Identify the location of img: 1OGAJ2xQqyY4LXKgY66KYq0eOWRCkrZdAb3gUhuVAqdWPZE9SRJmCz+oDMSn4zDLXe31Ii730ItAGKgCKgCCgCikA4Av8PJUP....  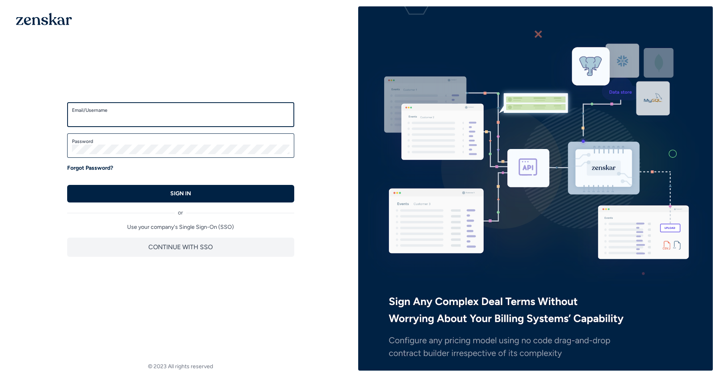
(44, 19).